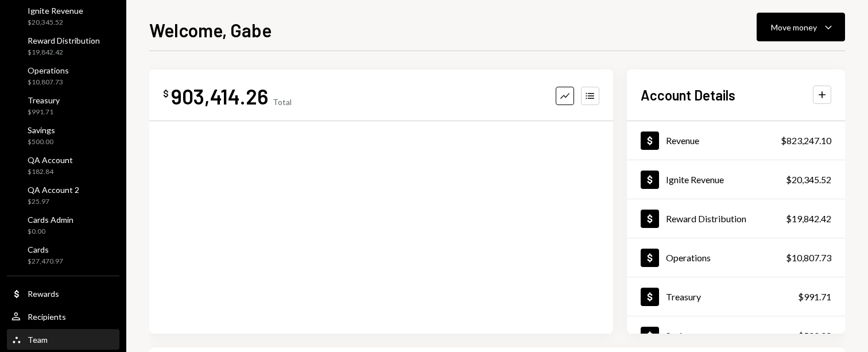 This screenshot has height=352, width=868. What do you see at coordinates (806, 140) in the screenshot?
I see `div: $823,247.10` at bounding box center [806, 140].